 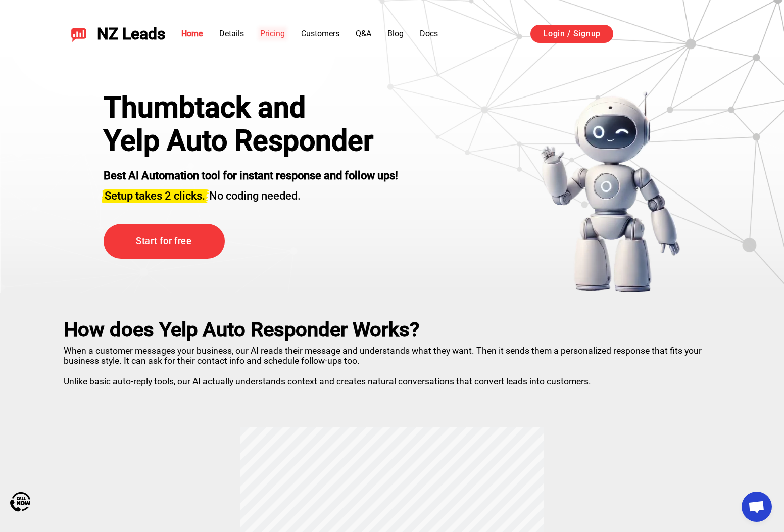 What do you see at coordinates (272, 33) in the screenshot?
I see `a: Pricing` at bounding box center [272, 33].